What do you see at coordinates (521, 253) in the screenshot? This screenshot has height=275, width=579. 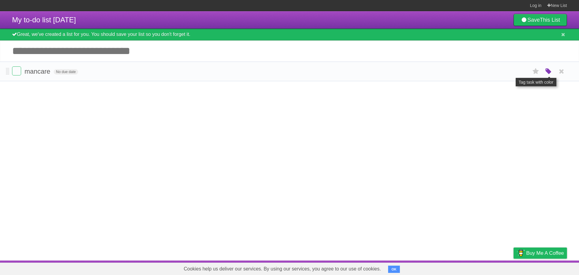 I see `img: Buy me a coffee` at bounding box center [521, 253].